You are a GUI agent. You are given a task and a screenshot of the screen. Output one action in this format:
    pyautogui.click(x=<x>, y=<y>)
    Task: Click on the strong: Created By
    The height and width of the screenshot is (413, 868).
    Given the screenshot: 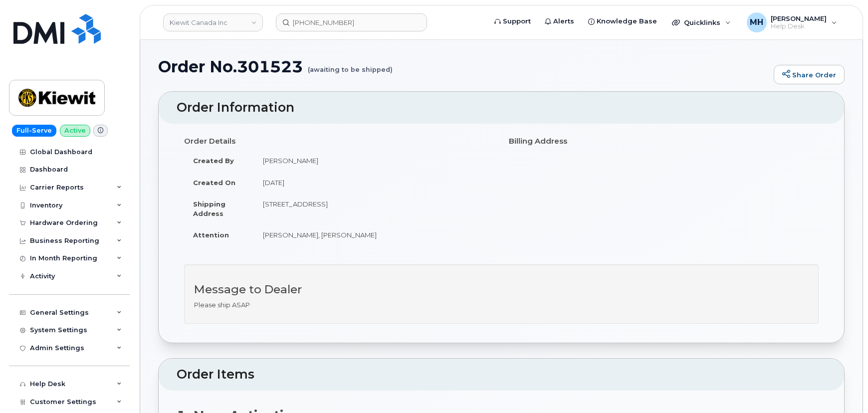 What is the action you would take?
    pyautogui.click(x=214, y=161)
    